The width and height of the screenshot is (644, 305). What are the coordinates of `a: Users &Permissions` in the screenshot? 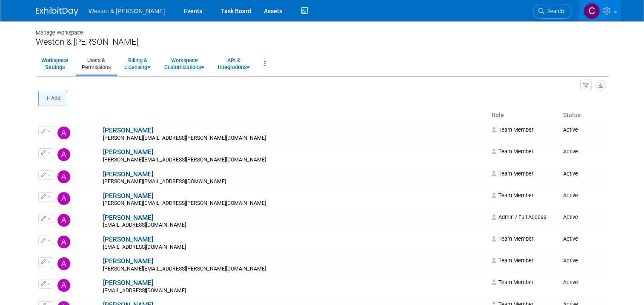 It's located at (96, 64).